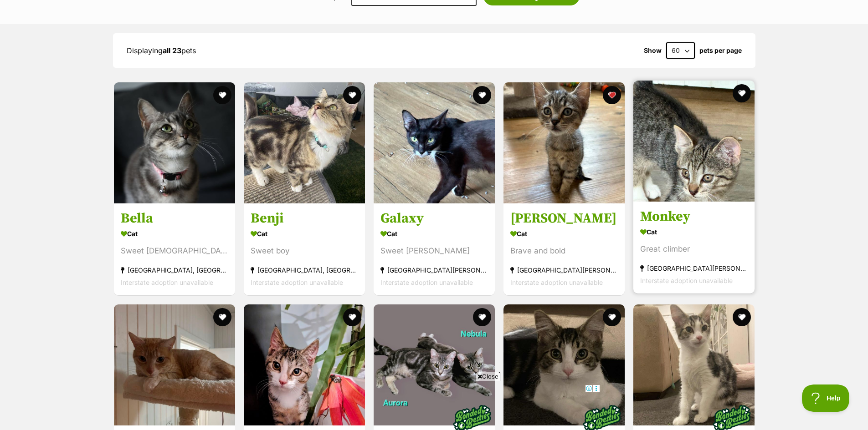 The width and height of the screenshot is (868, 430). Describe the element at coordinates (694, 217) in the screenshot. I see `h3: Monkey` at that location.